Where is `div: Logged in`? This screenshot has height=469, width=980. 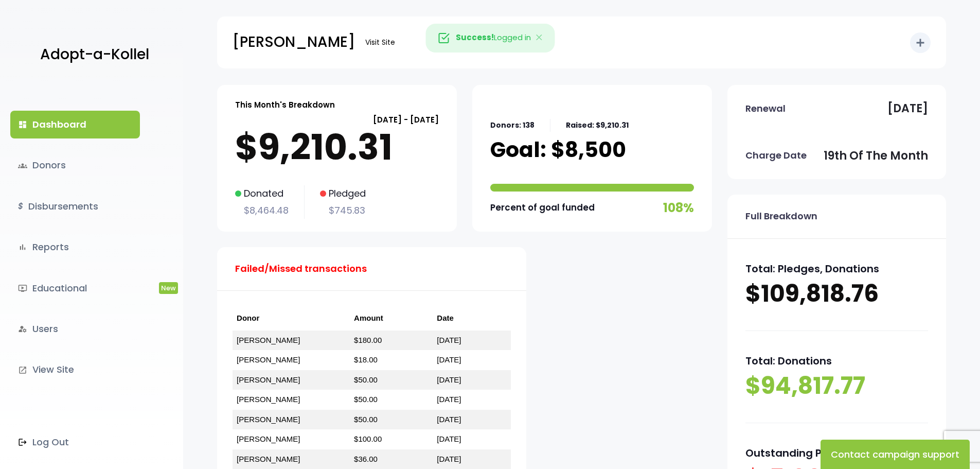 div: Logged in is located at coordinates (490, 39).